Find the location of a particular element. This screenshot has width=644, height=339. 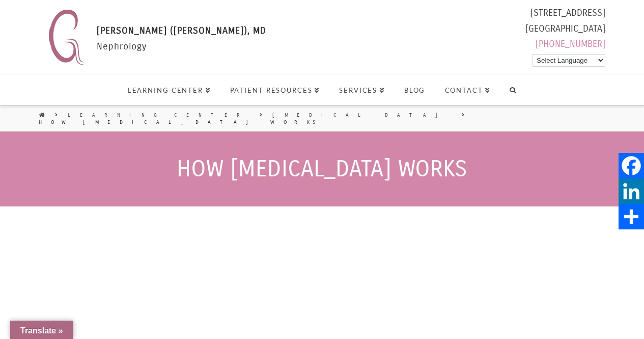

div: Powered by is located at coordinates (566, 60).